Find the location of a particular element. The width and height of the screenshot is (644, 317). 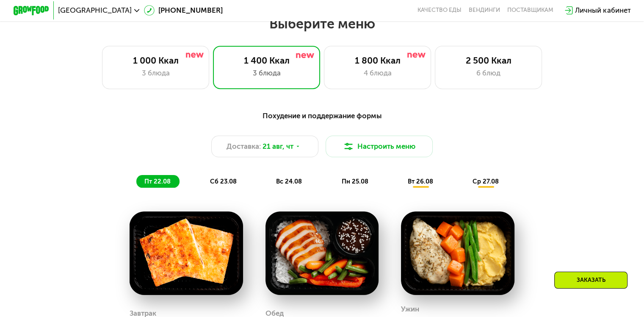

span: пт 22.08 is located at coordinates (158, 181).